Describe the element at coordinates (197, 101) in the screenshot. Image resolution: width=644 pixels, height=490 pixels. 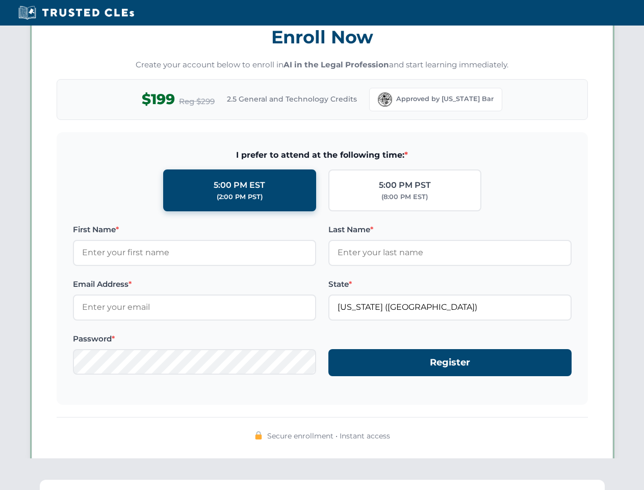
I see `span: Reg $299` at that location.